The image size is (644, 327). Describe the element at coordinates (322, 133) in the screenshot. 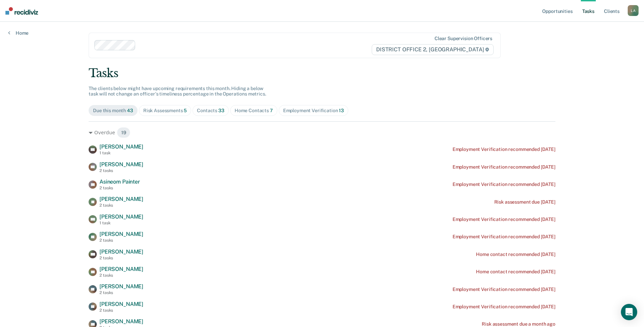

I see `div: Overdue 19` at that location.